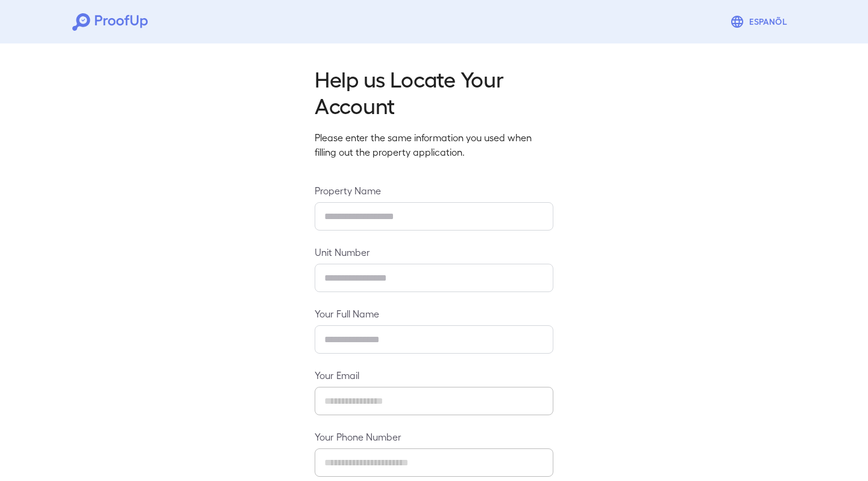 This screenshot has width=868, height=481. I want to click on label: Your Full Name, so click(434, 313).